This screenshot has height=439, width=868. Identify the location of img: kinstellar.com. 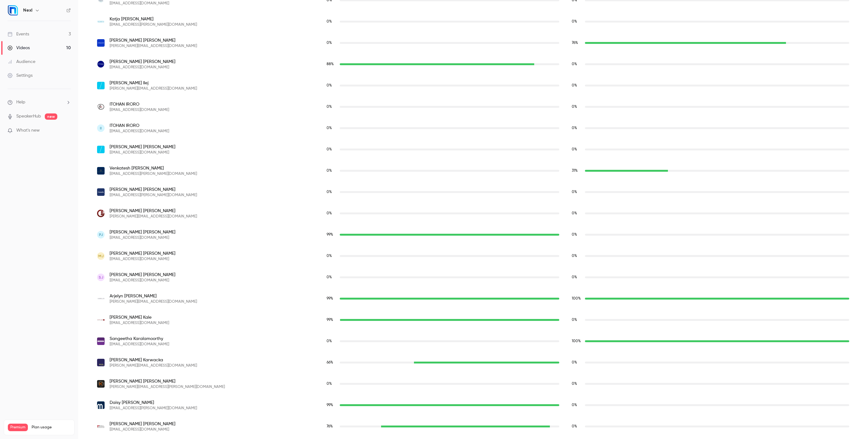
(101, 384).